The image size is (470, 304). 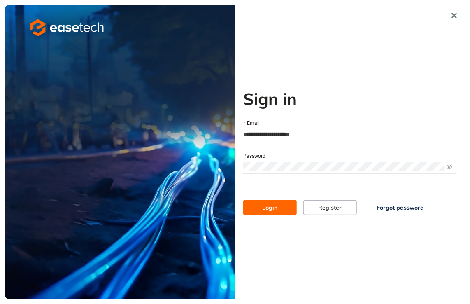 What do you see at coordinates (270, 207) in the screenshot?
I see `span: Login` at bounding box center [270, 207].